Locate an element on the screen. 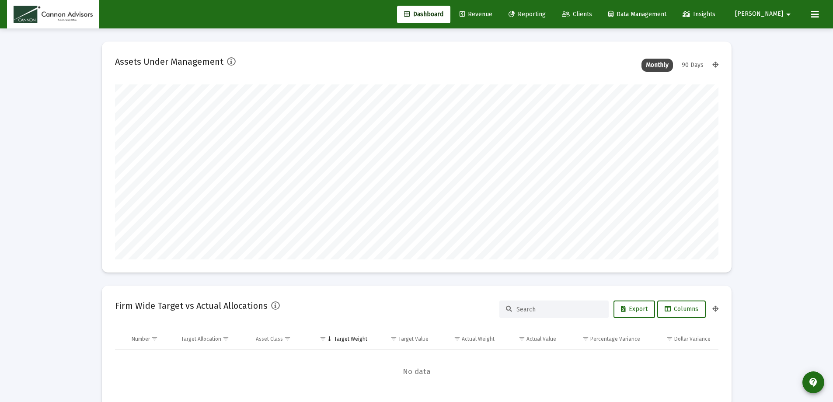  div: Dollar Variance is located at coordinates (693, 339).